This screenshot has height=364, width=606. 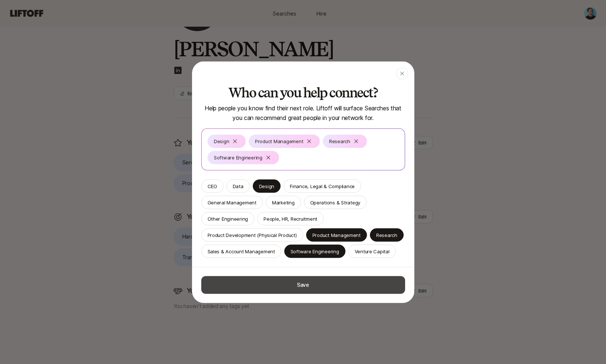 I want to click on p: Help people you know find their next role. Liftoff will surface Searches that you can recommend g..., so click(x=303, y=112).